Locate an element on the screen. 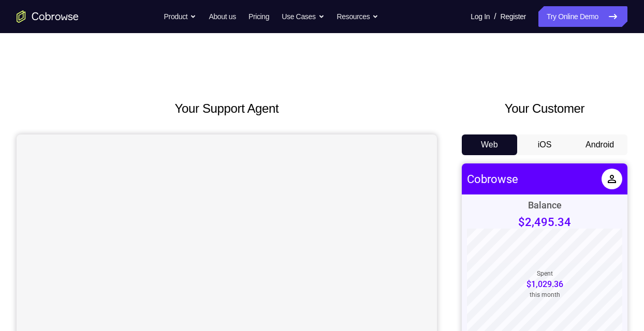  p: $2,495.34 is located at coordinates (83, 58).